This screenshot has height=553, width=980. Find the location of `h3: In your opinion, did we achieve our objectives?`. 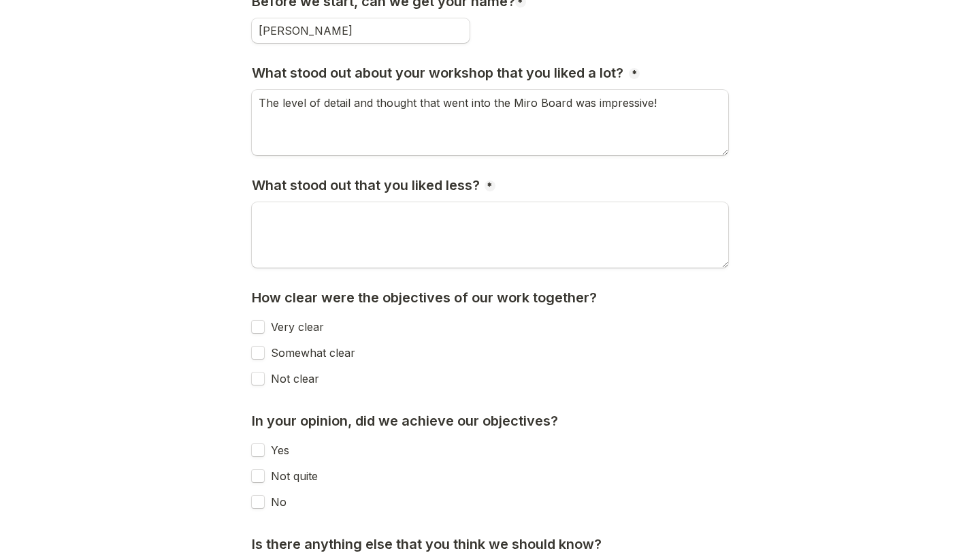

h3: In your opinion, did we achieve our objectives? is located at coordinates (406, 421).